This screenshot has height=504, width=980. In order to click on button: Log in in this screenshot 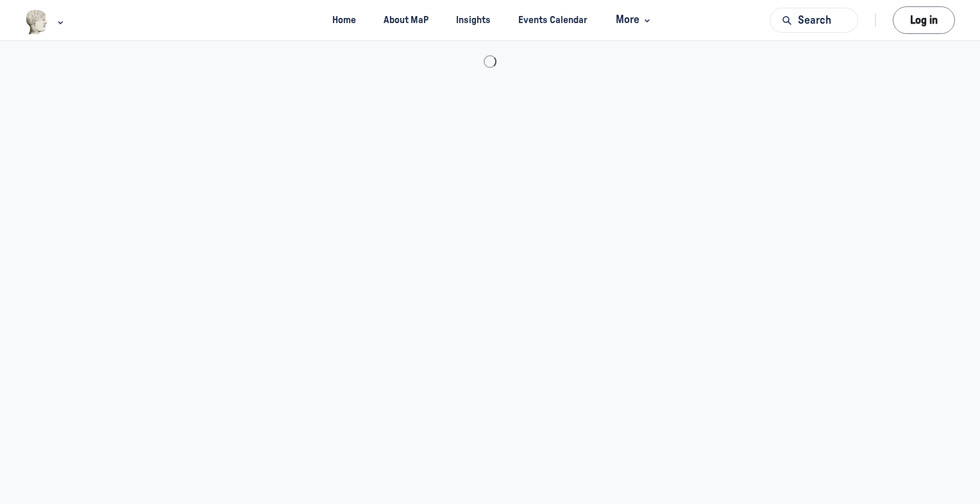, I will do `click(923, 20)`.